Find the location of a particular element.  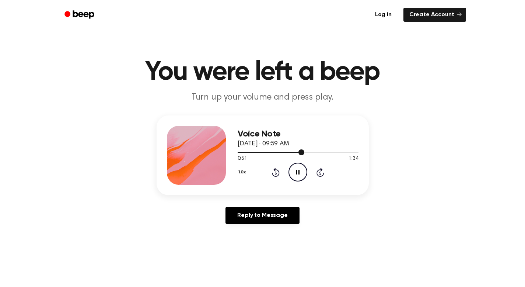

p: Turn up your volume and press play. is located at coordinates (263, 97).